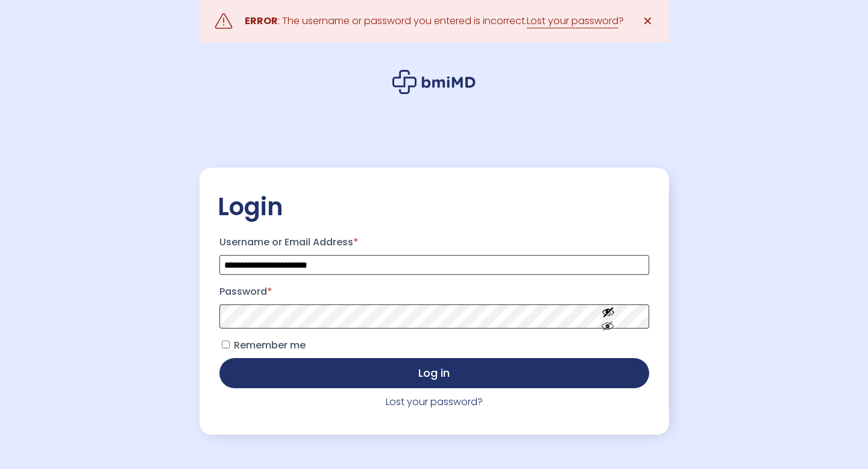 The height and width of the screenshot is (469, 868). I want to click on label: Username or Email Address, so click(434, 242).